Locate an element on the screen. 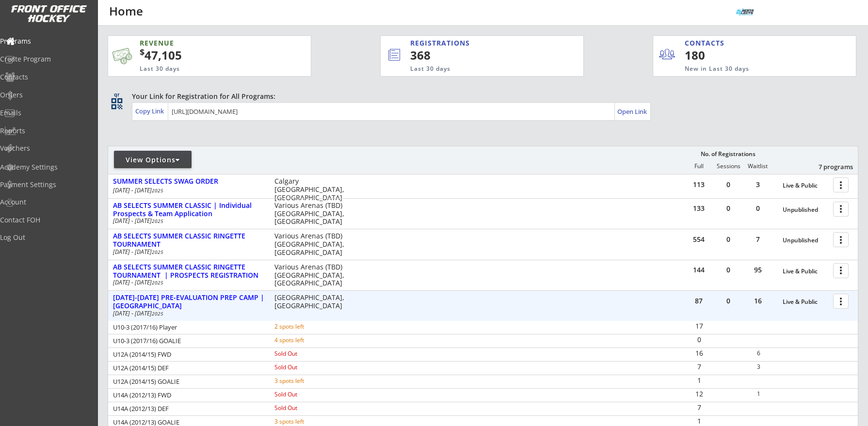 This screenshot has height=426, width=868. div: AB SELECTS SUMMER CLASSIC RINGETTE TOURNAMENT | PROSPECTS REGISTRATION is located at coordinates (189, 271).